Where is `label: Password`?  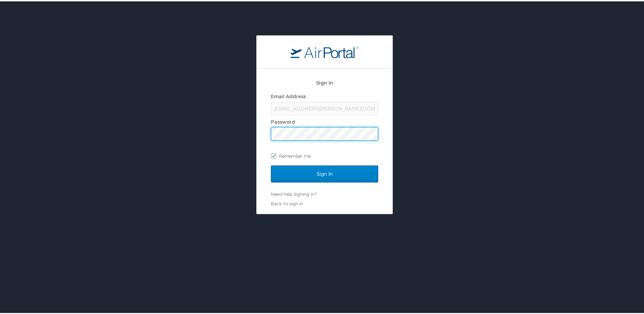 label: Password is located at coordinates (283, 121).